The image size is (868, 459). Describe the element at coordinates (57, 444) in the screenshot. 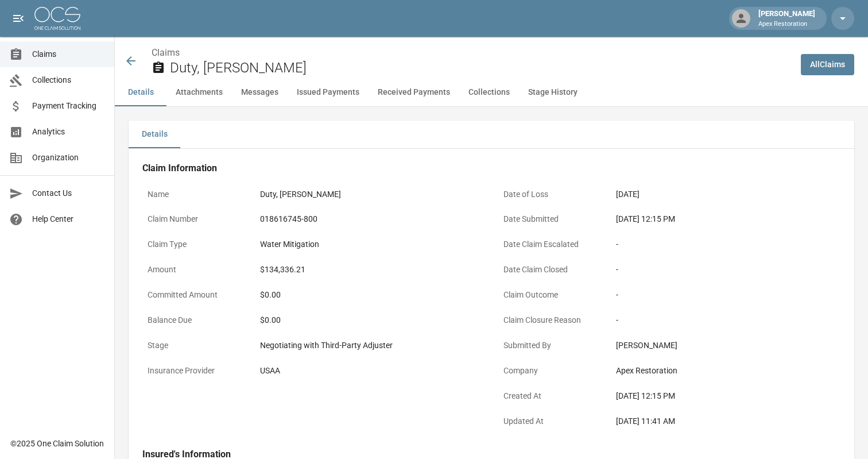

I see `div: © 2025 One Claim Solution` at that location.